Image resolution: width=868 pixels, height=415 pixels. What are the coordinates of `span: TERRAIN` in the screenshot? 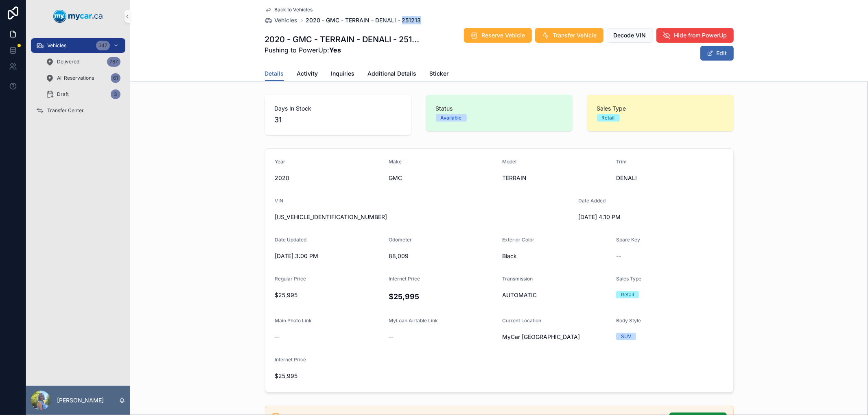 It's located at (556, 178).